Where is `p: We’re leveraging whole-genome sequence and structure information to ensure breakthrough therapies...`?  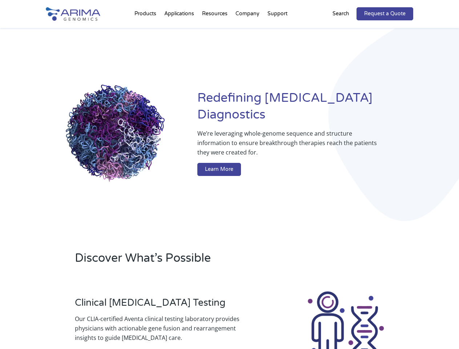
p: We’re leveraging whole-genome sequence and structure information to ensure breakthrough therapies... is located at coordinates (291, 146).